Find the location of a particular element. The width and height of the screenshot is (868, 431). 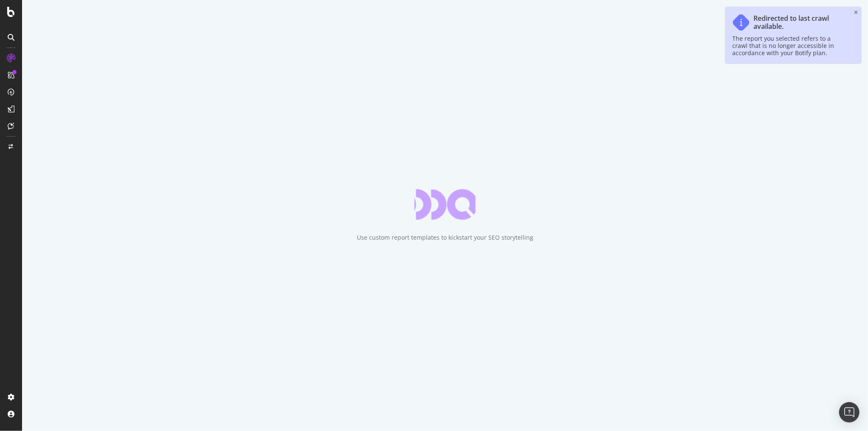

div: close toast is located at coordinates (856, 13).